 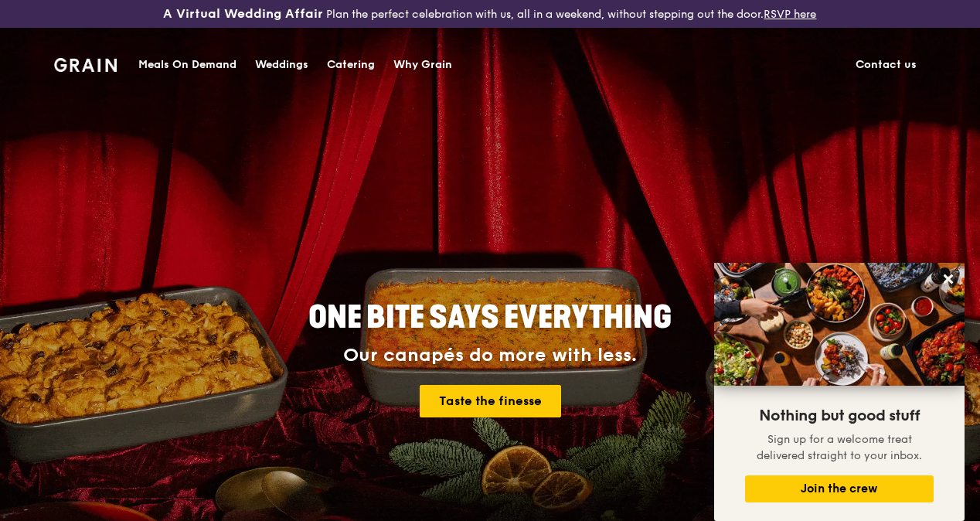 What do you see at coordinates (351, 65) in the screenshot?
I see `div: Catering` at bounding box center [351, 65].